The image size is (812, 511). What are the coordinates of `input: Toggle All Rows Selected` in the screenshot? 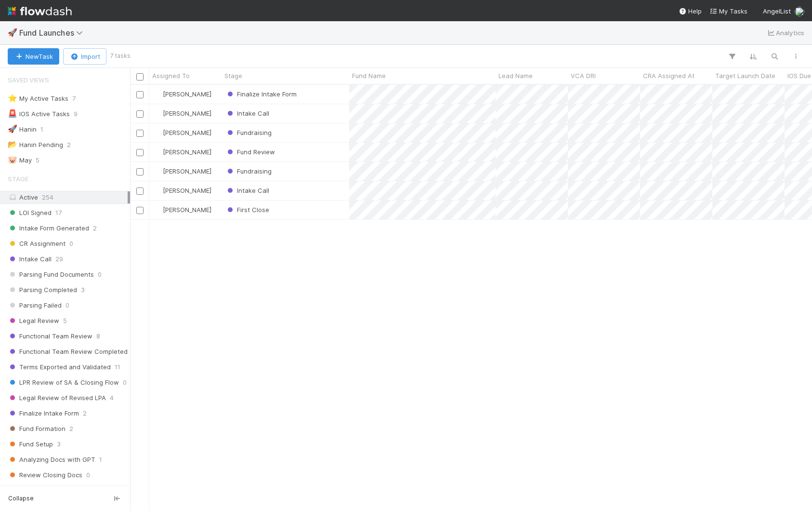 It's located at (140, 77).